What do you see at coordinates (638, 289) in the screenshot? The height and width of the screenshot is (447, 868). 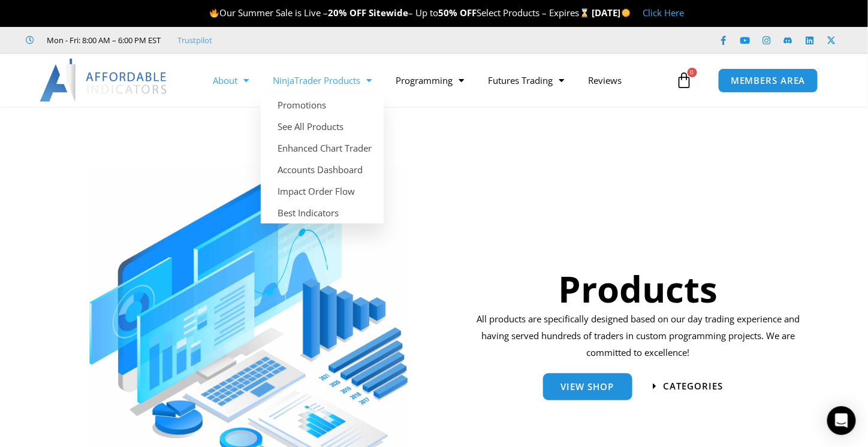 I see `h1: Products` at bounding box center [638, 289].